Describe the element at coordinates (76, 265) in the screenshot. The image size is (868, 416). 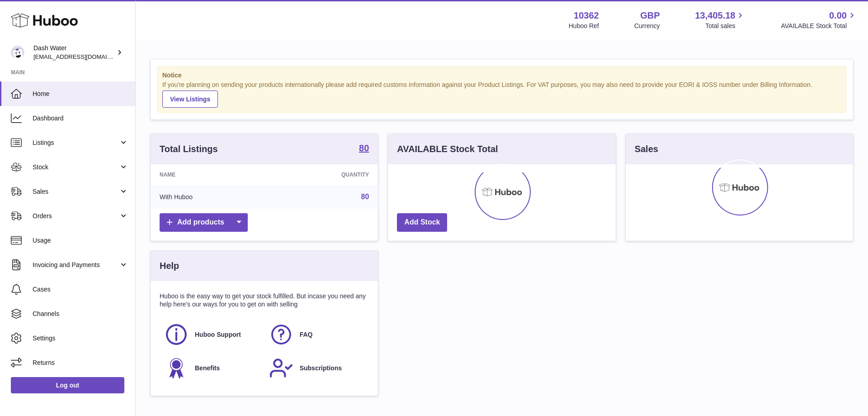
I see `span: Invoicing and Payments` at that location.